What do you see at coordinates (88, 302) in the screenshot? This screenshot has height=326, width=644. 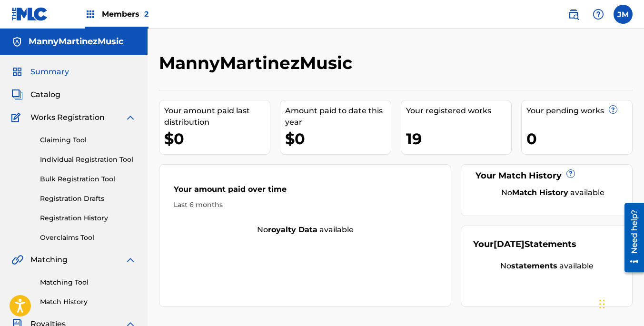 I see `a: Match History` at bounding box center [88, 302].